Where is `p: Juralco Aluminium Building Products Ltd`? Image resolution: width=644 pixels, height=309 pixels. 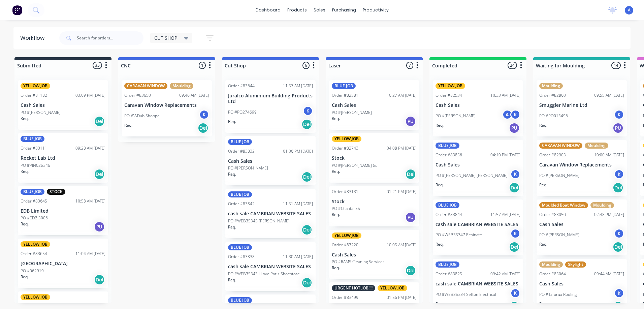 p: Juralco Aluminium Building Products Ltd is located at coordinates (270, 99).